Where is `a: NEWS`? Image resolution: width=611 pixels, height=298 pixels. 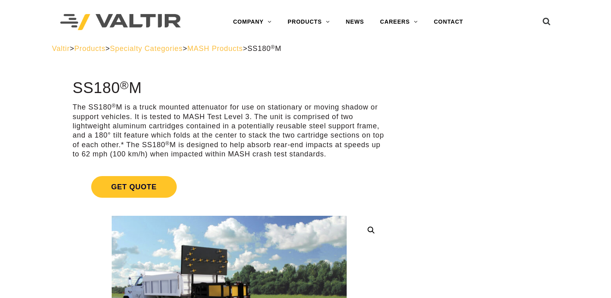 a: NEWS is located at coordinates (355, 22).